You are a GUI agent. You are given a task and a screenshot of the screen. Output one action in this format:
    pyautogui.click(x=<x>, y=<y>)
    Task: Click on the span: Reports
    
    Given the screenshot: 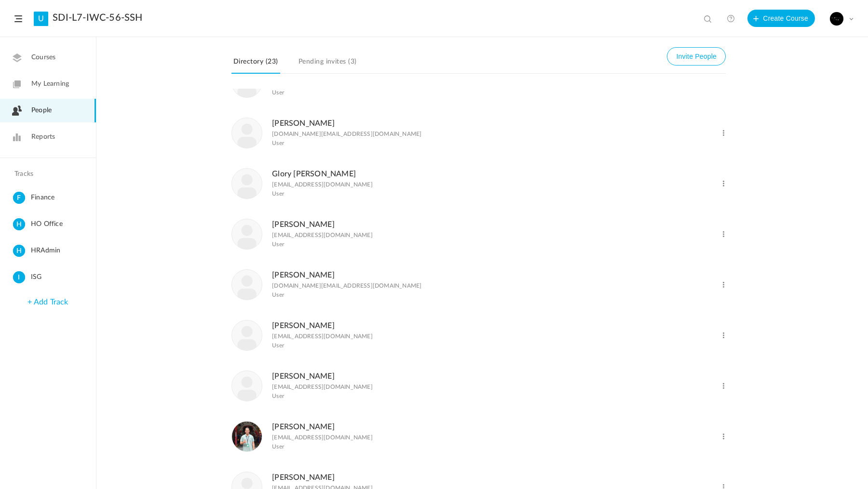 What is the action you would take?
    pyautogui.click(x=43, y=137)
    